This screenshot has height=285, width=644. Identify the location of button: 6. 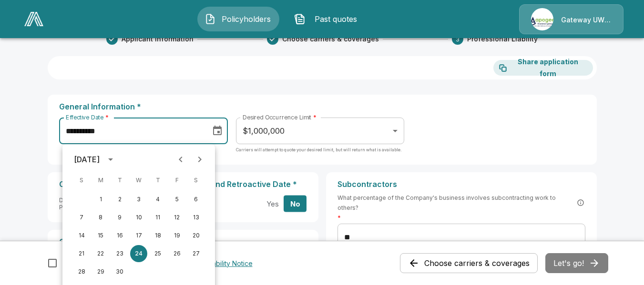
(196, 200).